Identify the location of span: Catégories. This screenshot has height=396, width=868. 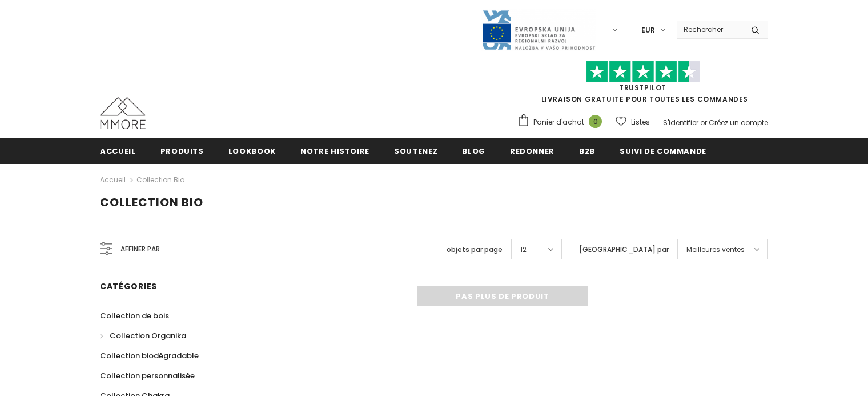
(129, 286).